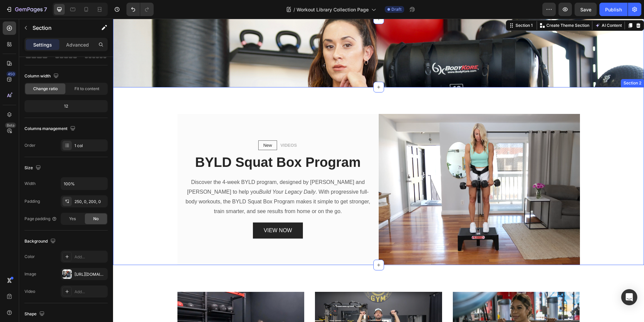  What do you see at coordinates (628, 297) in the screenshot?
I see `div: Open Intercom Messenger` at bounding box center [628, 297].